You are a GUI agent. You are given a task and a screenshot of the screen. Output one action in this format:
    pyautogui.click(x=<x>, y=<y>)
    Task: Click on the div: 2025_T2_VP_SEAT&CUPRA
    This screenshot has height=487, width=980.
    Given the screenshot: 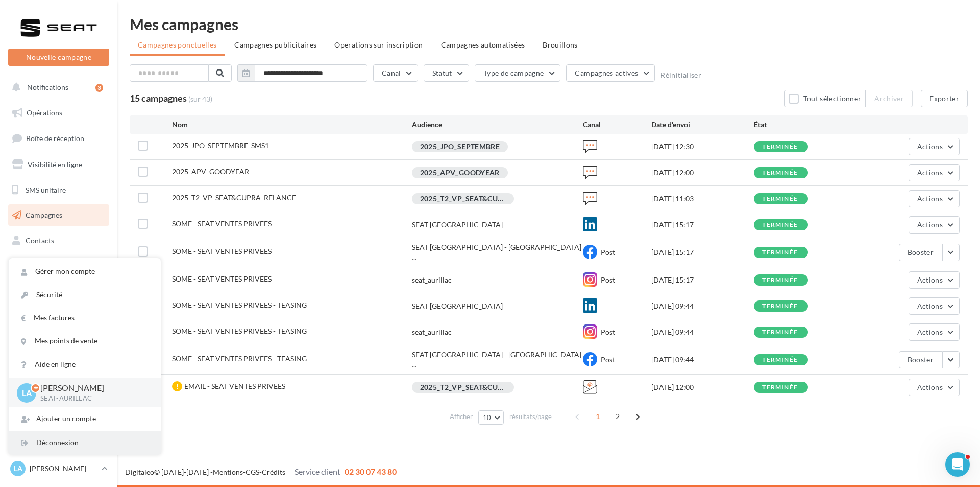 What is the action you would take?
    pyautogui.click(x=463, y=387)
    